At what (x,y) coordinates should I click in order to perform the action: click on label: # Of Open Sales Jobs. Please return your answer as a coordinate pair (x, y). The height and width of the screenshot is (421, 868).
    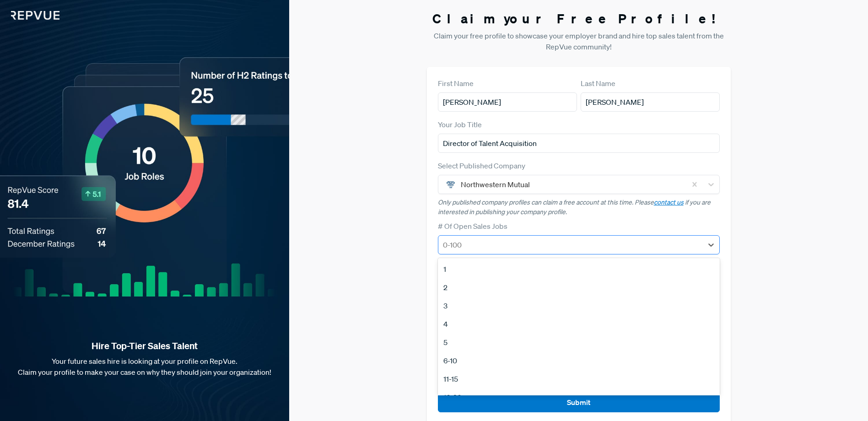
    Looking at the image, I should click on (472, 226).